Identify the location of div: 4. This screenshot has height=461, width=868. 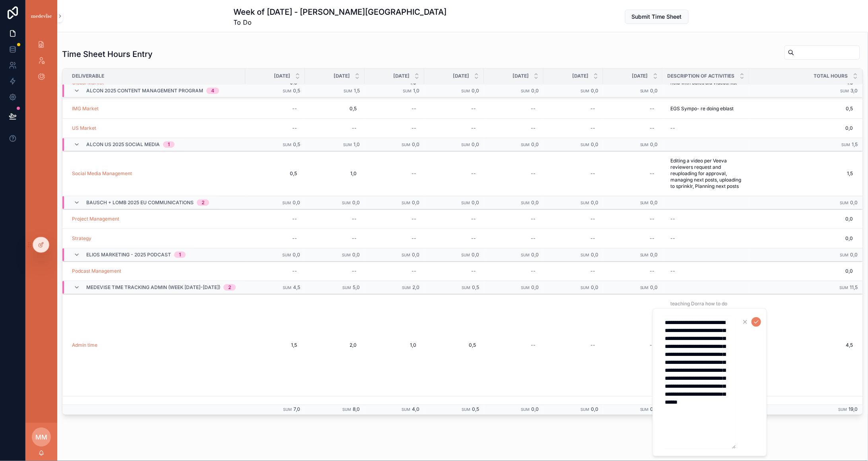
(213, 91).